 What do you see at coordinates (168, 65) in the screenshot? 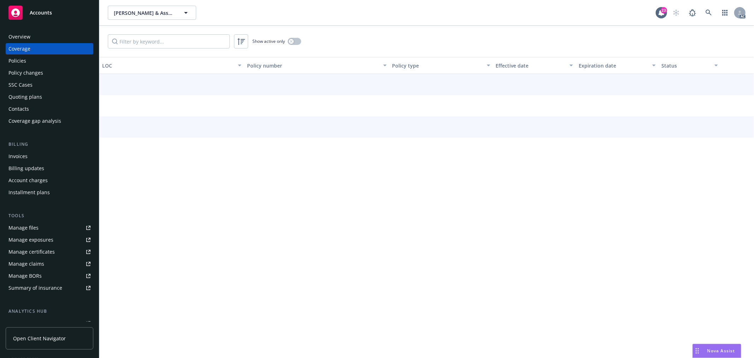
I see `div: LOC` at bounding box center [168, 65].